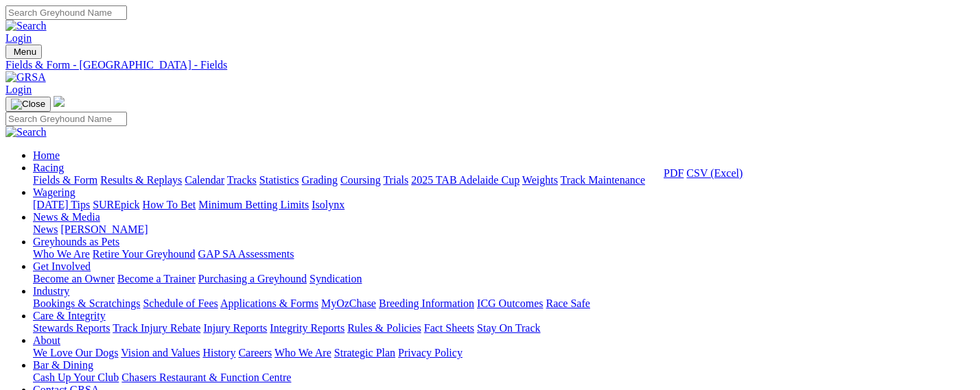 The height and width of the screenshot is (390, 980). Describe the element at coordinates (254, 353) in the screenshot. I see `a: Careers` at that location.